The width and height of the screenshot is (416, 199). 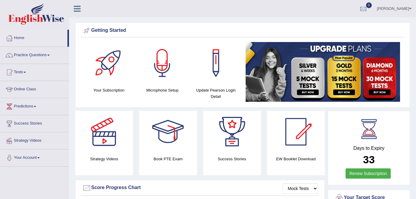 What do you see at coordinates (368, 174) in the screenshot?
I see `a: Renew Subscription` at bounding box center [368, 174].